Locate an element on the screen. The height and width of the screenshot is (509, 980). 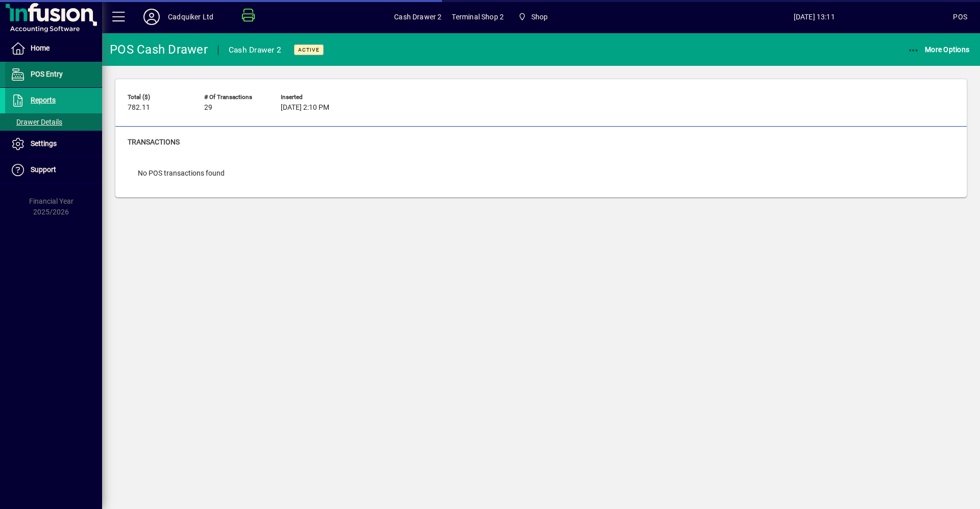
a: POS Entry is located at coordinates (54, 75).